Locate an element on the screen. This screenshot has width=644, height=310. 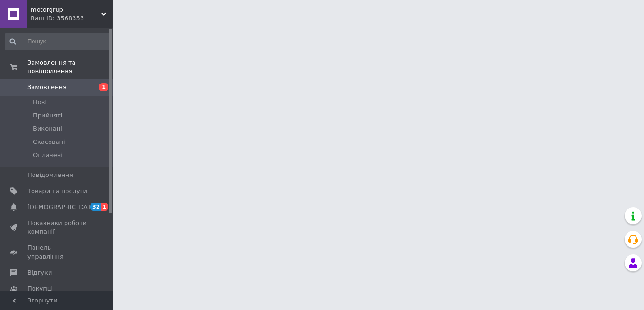
span: Товари та послуги is located at coordinates (57, 191).